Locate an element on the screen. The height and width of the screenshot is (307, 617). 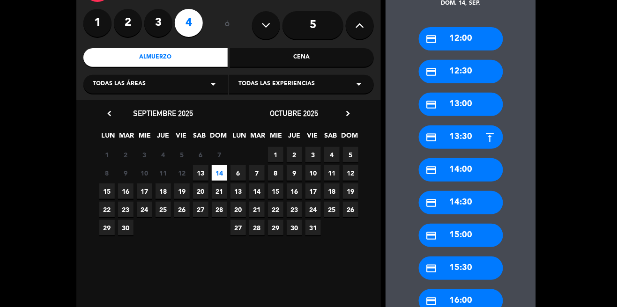
span: 19 is located at coordinates (182, 191).